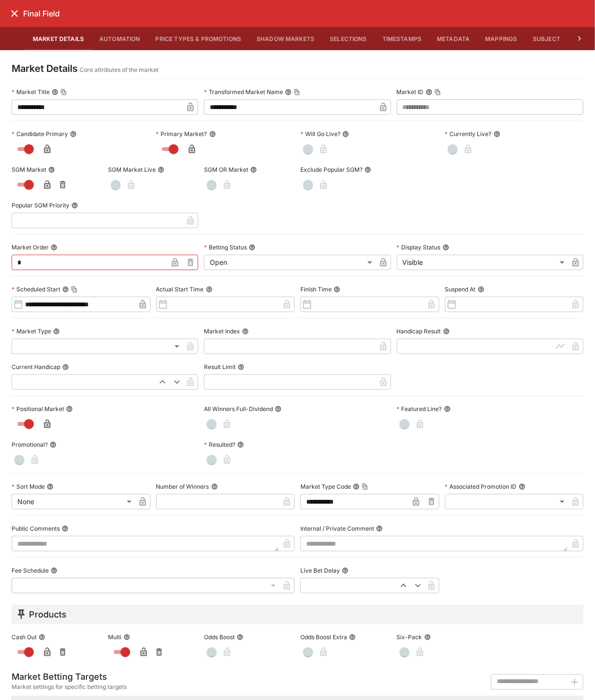  I want to click on p: Promotional?, so click(29, 444).